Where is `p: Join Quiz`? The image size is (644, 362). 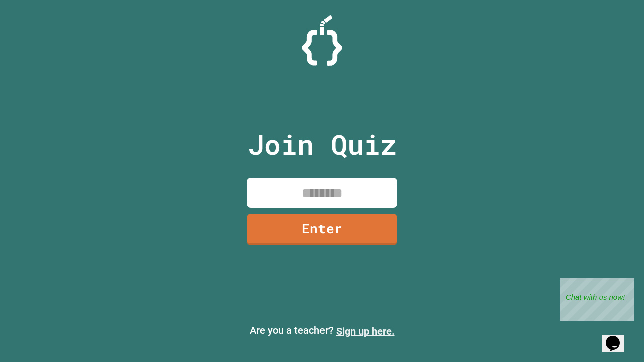
p: Join Quiz is located at coordinates (322, 144).